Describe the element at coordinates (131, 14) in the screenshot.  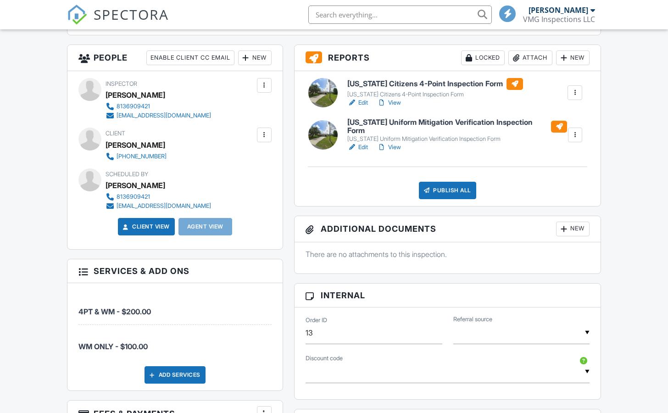
I see `span: SPECTORA` at that location.